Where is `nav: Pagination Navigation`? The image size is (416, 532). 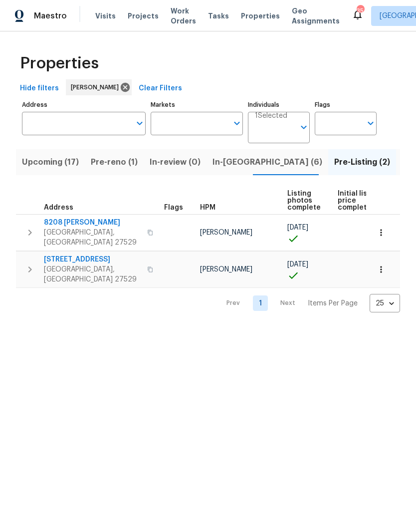
nav: Pagination Navigation is located at coordinates (308, 303).